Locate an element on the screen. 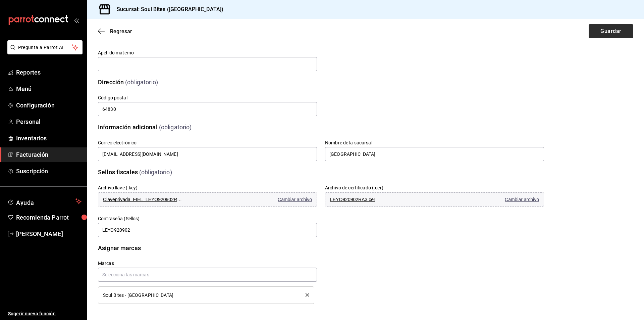  span: Pregunta a Parrot AI is located at coordinates (45, 47).